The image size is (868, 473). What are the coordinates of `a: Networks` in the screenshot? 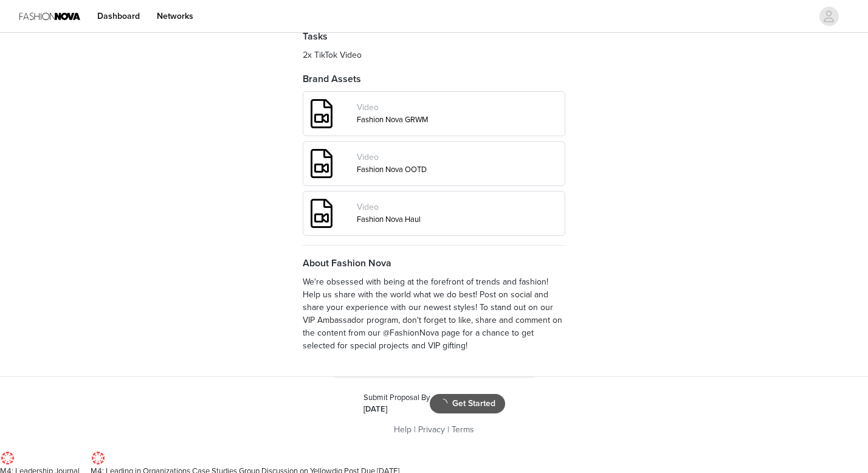 It's located at (176, 15).